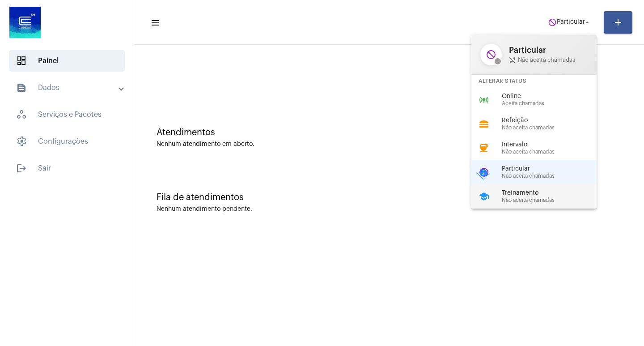 The image size is (644, 346). I want to click on span: Intervalo, so click(553, 144).